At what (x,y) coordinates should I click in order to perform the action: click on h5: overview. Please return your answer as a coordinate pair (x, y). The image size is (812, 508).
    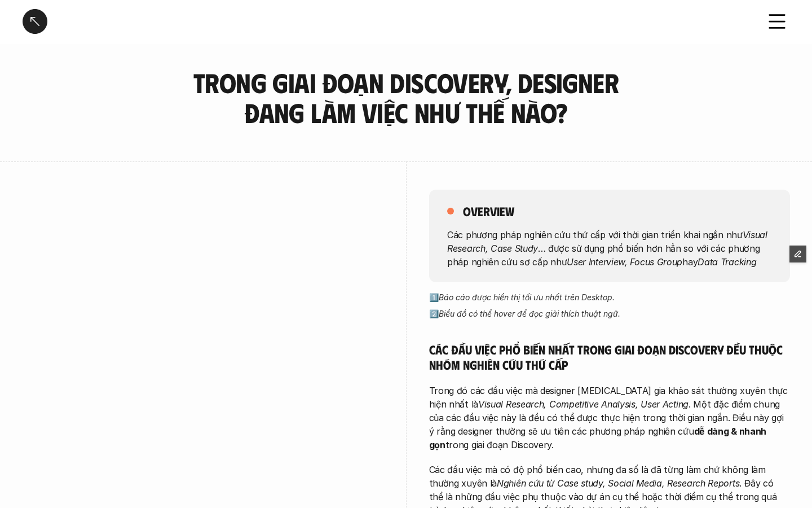
    Looking at the image, I should click on (489, 211).